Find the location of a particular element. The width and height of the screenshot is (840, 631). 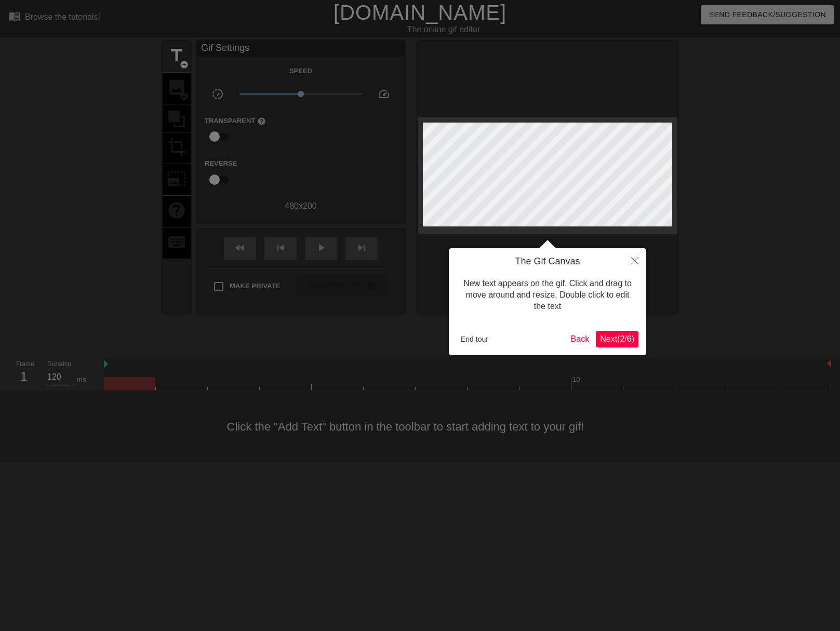

div: New text appears on the gif. Click and drag to move around and resize. Double click to edit the text is located at coordinates (547, 296).